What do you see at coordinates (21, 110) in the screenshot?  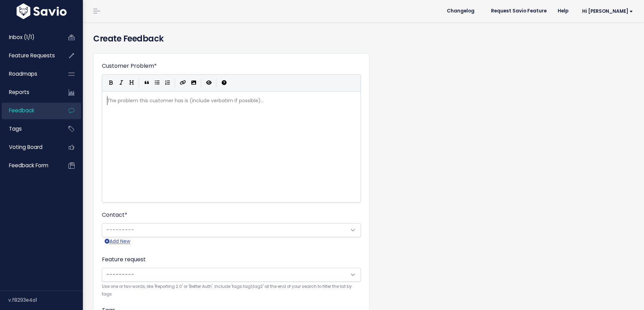 I see `span: Feedback` at bounding box center [21, 110].